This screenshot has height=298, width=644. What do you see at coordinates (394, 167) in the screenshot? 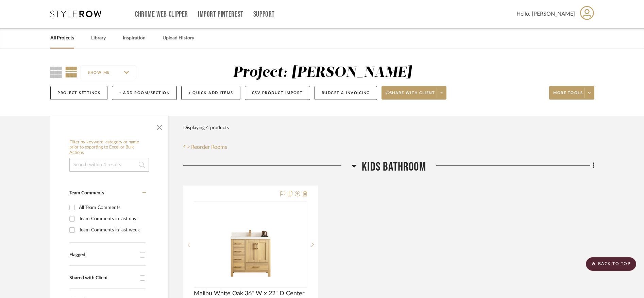
I see `span: Kids Bathroom` at bounding box center [394, 167].